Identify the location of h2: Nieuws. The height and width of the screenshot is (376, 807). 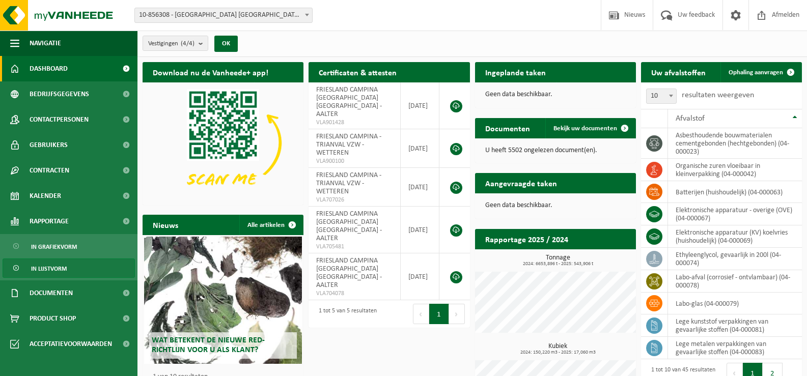
(165, 225).